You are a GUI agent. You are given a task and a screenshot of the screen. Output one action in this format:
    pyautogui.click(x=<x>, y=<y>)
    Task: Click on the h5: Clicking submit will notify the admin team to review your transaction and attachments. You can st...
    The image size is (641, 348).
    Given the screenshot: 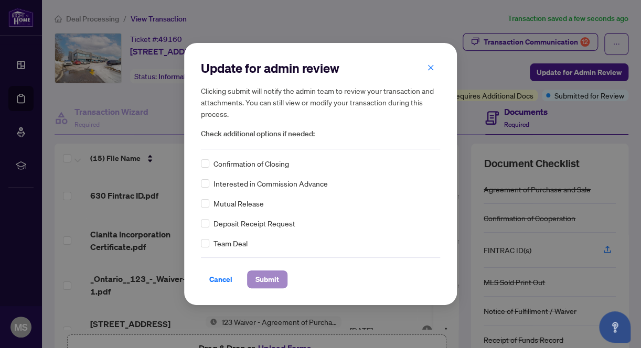 What is the action you would take?
    pyautogui.click(x=320, y=102)
    